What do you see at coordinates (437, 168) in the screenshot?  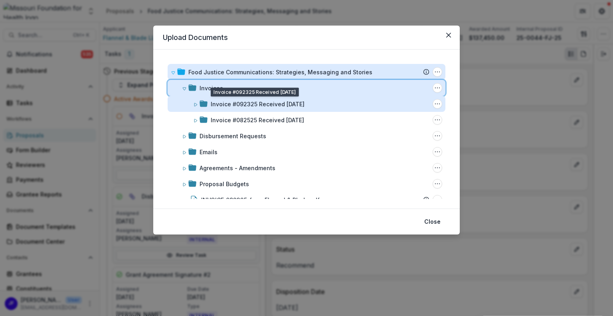 I see `button: Agreements - Amendments Options` at bounding box center [437, 168].